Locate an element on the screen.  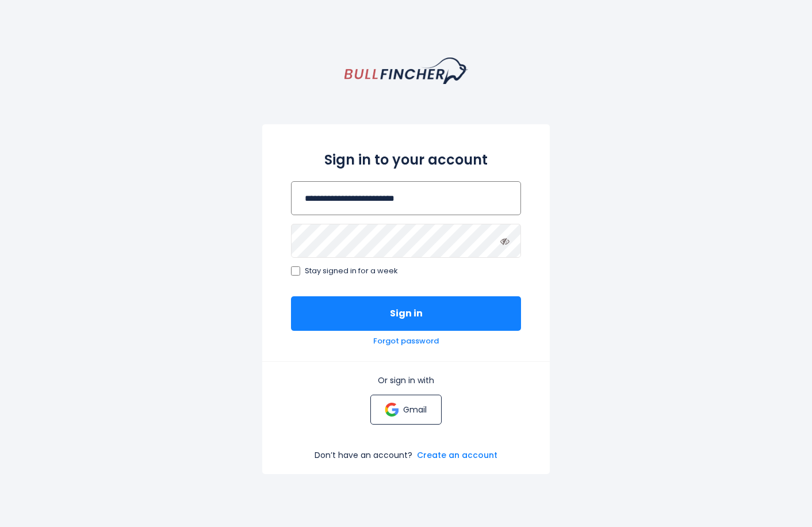
h2: Sign in to your account is located at coordinates (406, 159).